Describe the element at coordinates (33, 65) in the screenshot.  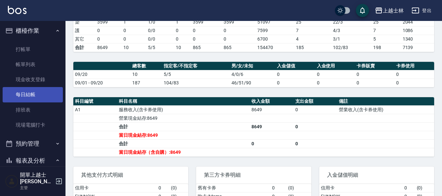
I see `a: 帳單列表` at that location.